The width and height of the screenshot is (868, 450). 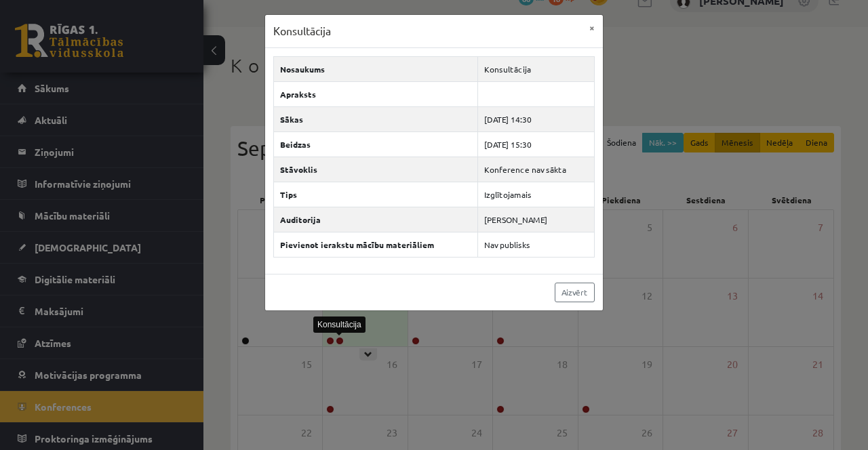 What do you see at coordinates (339, 324) in the screenshot?
I see `div: Konsultācija` at bounding box center [339, 324].